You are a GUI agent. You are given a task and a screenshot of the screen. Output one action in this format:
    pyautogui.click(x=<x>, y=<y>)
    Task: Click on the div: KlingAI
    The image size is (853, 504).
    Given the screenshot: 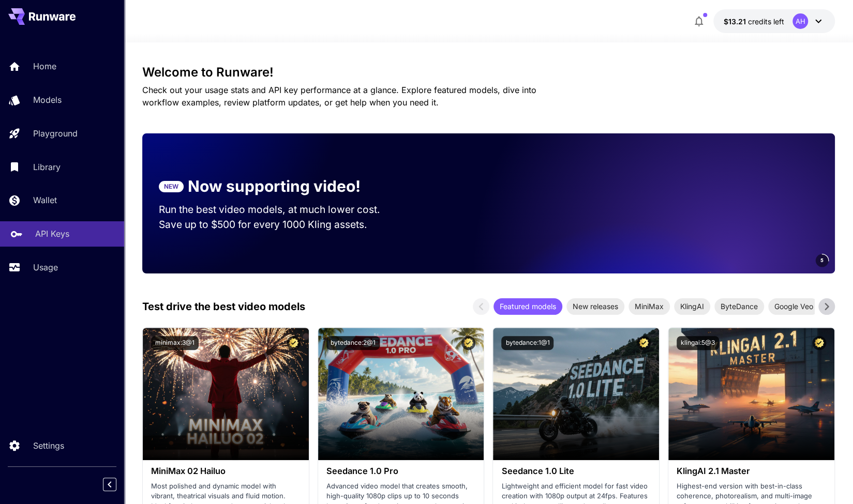 What is the action you would take?
    pyautogui.click(x=692, y=307)
    